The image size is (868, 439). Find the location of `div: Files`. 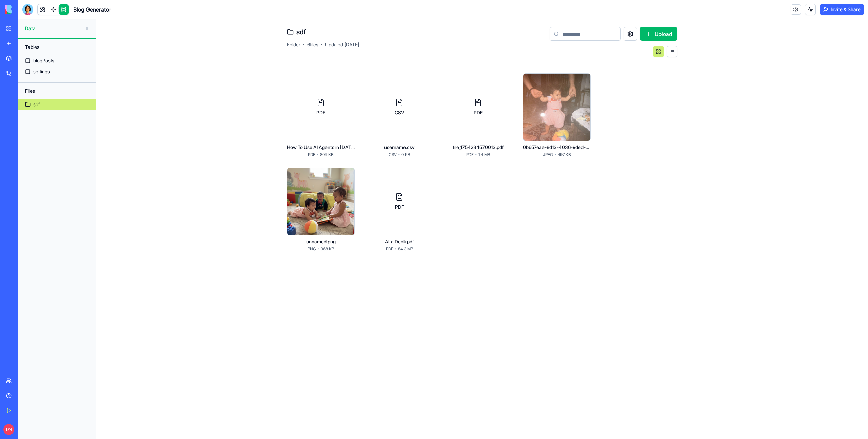

div: Files is located at coordinates (49, 91).